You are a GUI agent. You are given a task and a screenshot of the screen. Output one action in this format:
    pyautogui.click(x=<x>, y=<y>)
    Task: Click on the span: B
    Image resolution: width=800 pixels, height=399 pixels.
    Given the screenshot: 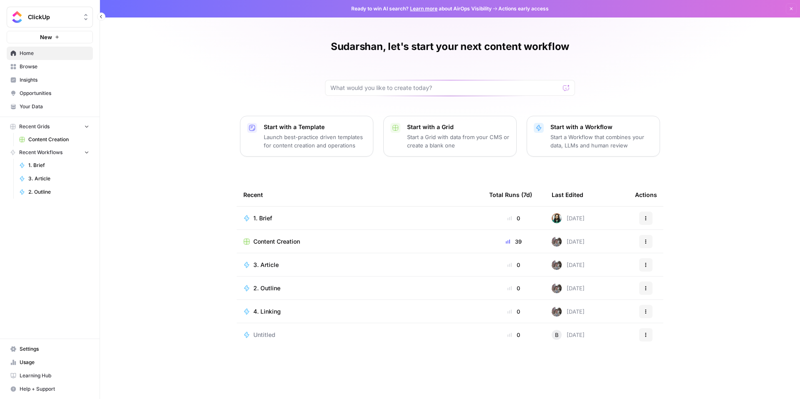 What is the action you would take?
    pyautogui.click(x=556, y=335)
    